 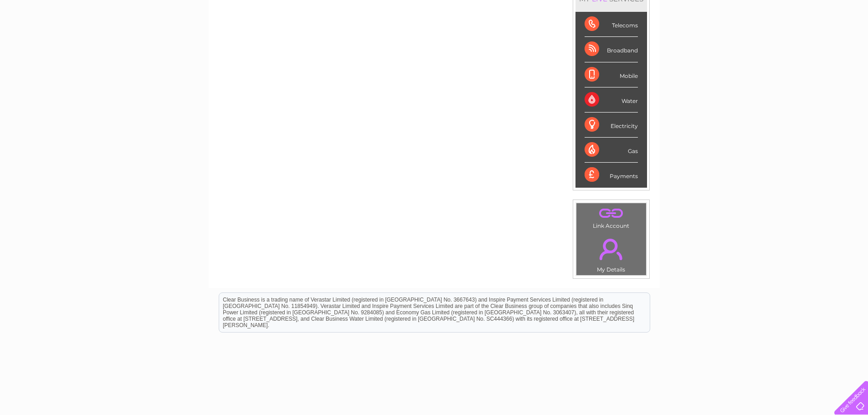 What do you see at coordinates (740, 42) in the screenshot?
I see `a: Energy` at bounding box center [740, 42].